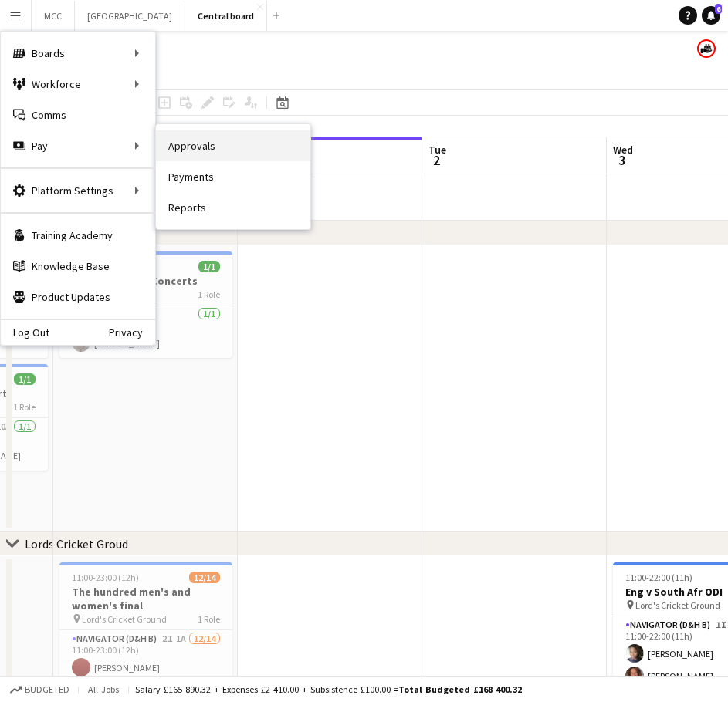  What do you see at coordinates (78, 115) in the screenshot?
I see `a: Comms` at bounding box center [78, 115].